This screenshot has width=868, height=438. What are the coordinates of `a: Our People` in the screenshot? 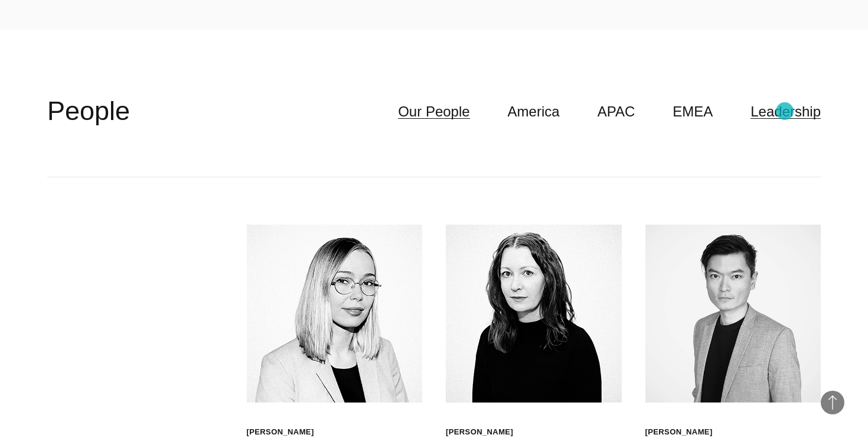 It's located at (434, 112).